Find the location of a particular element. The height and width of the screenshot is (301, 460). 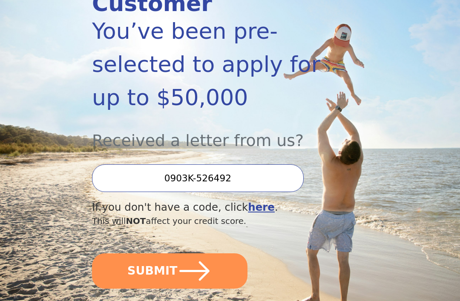

a: here is located at coordinates (261, 207).